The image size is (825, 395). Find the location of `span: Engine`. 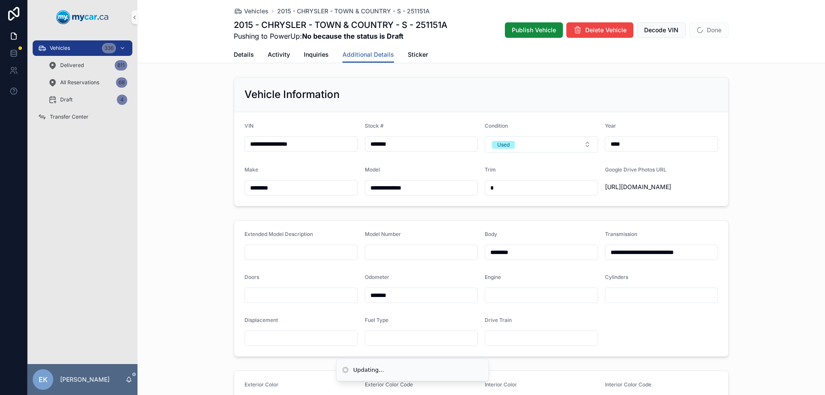

span: Engine is located at coordinates (493, 277).